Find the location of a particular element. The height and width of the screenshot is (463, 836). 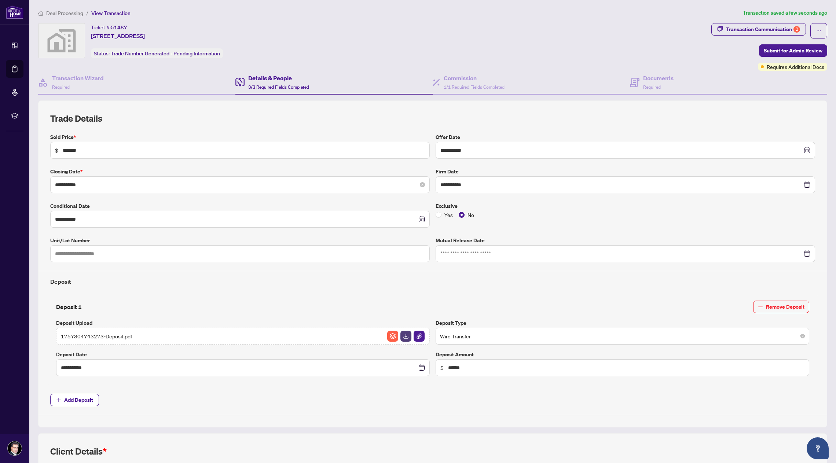

span: 3/3 Required Fields Completed is located at coordinates (279, 87).